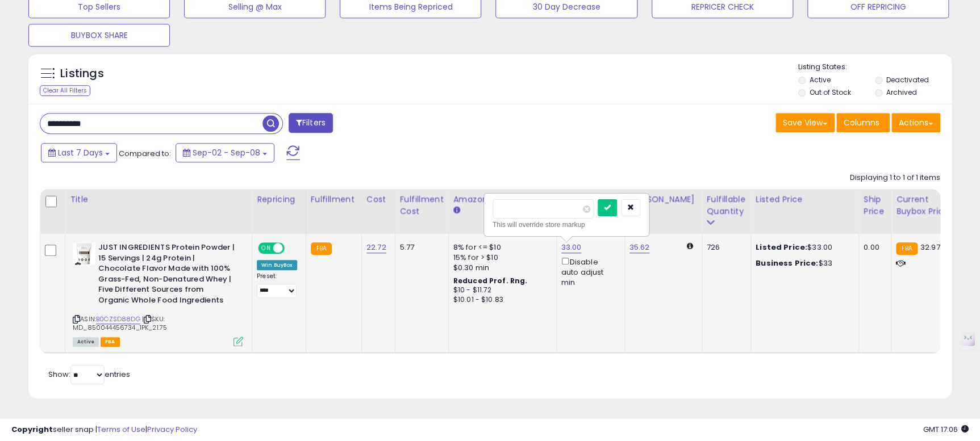 This screenshot has height=441, width=980. What do you see at coordinates (145, 153) in the screenshot?
I see `span: Compared to:` at bounding box center [145, 153].